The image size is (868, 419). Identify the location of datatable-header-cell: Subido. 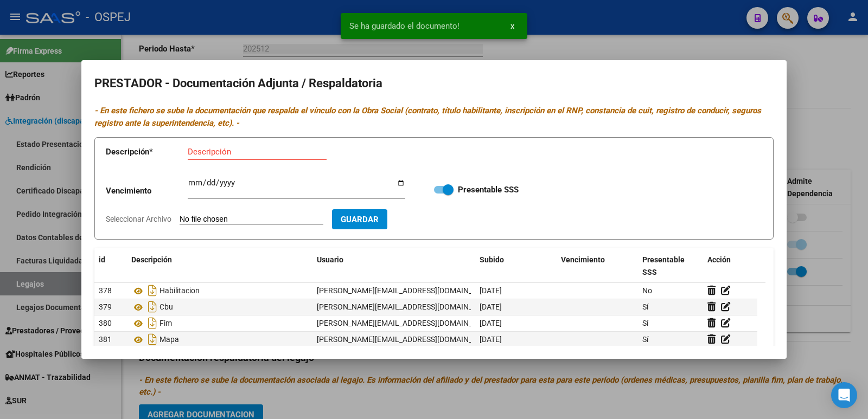
(516, 266).